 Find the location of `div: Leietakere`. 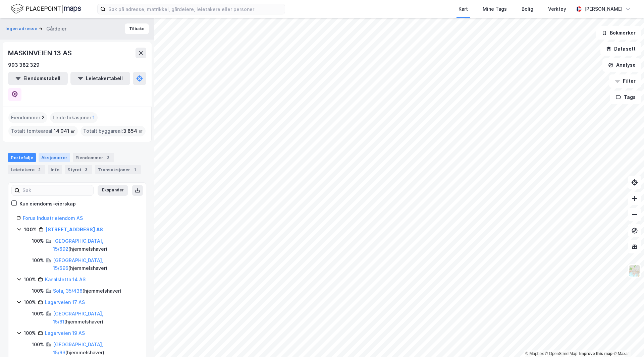

div: Leietakere is located at coordinates (27, 170).